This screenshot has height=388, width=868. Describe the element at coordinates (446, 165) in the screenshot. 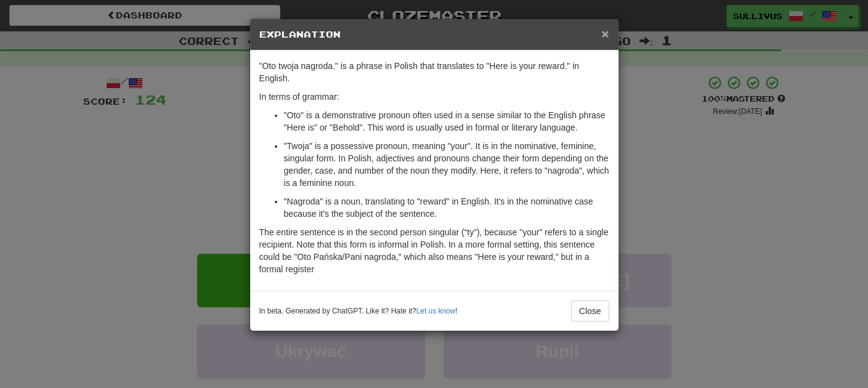

I see `p: "Twoja" is a possessive pronoun, meaning "your". It is in the nominative, feminine, singular form...` at that location.